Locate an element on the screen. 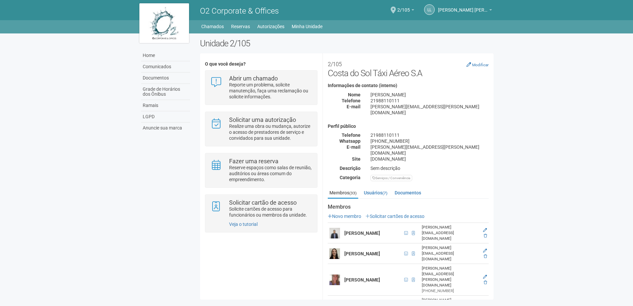  a: Veja o tutorial is located at coordinates (243, 224).